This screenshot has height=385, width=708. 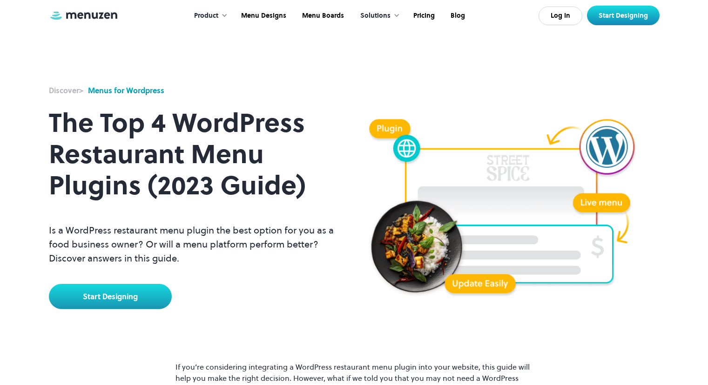 I want to click on a: Pricing, so click(x=423, y=16).